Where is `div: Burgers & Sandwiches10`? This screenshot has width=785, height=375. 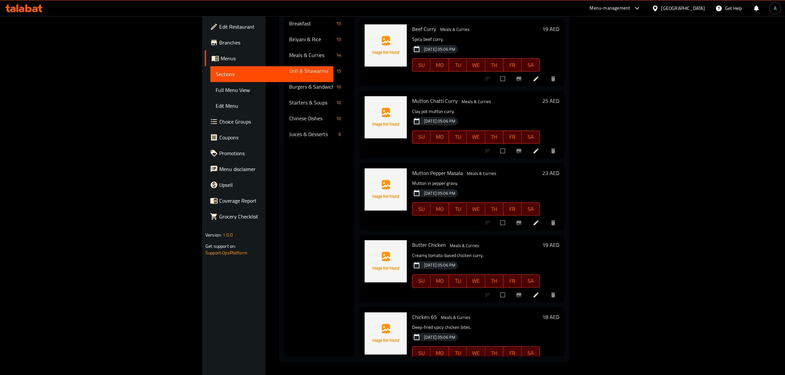
div: Burgers & Sandwiches10 is located at coordinates (319, 87).